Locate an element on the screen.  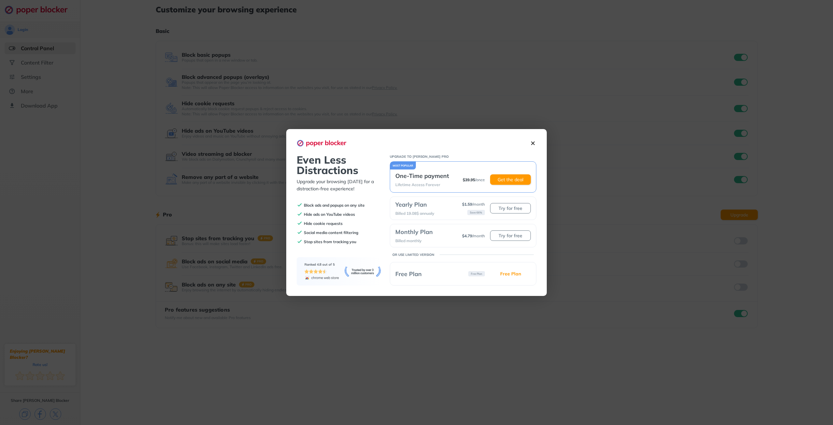
p: Lifetime Access Forever is located at coordinates (422, 184).